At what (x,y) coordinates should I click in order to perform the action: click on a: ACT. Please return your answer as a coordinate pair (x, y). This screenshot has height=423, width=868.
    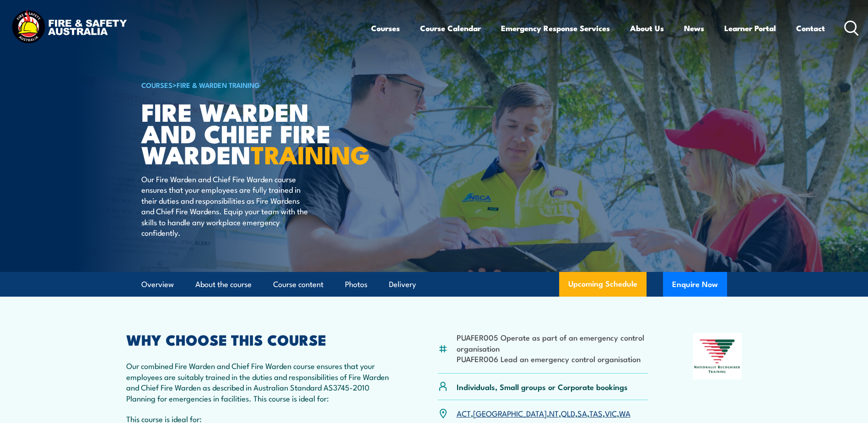
    Looking at the image, I should click on (464, 413).